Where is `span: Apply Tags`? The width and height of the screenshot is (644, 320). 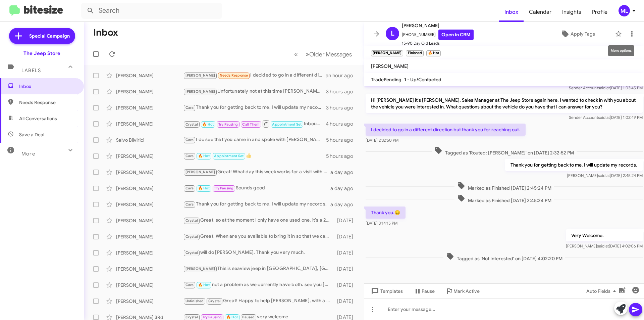
span: Apply Tags is located at coordinates (582, 34).